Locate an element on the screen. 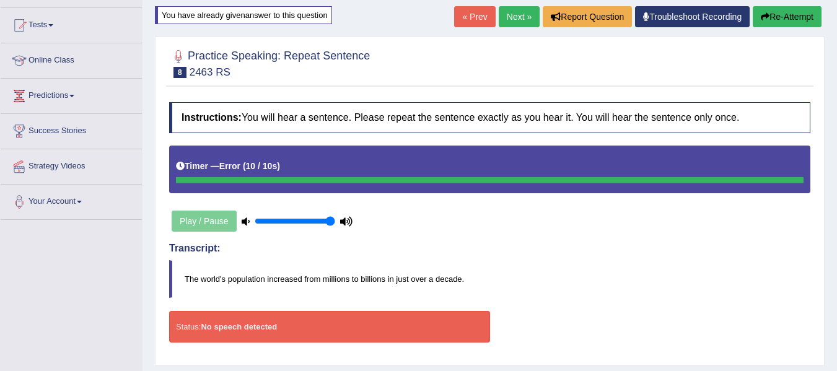 The width and height of the screenshot is (837, 371). a: Strategy Videos is located at coordinates (71, 165).